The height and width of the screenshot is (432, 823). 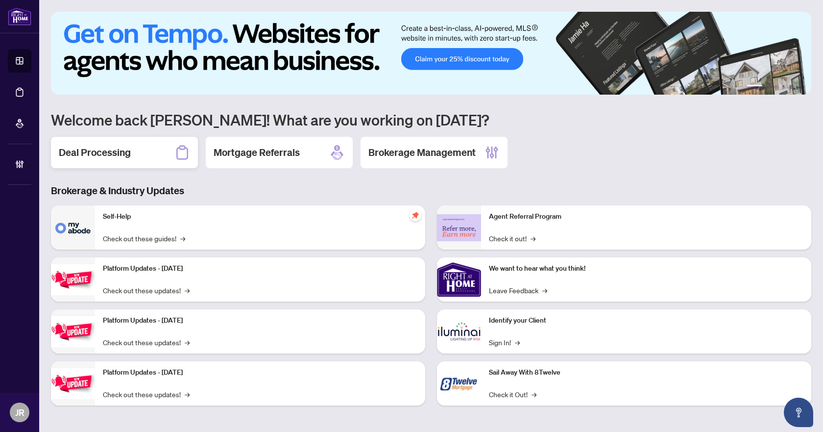 What do you see at coordinates (776, 87) in the screenshot?
I see `button: 3` at bounding box center [776, 87].